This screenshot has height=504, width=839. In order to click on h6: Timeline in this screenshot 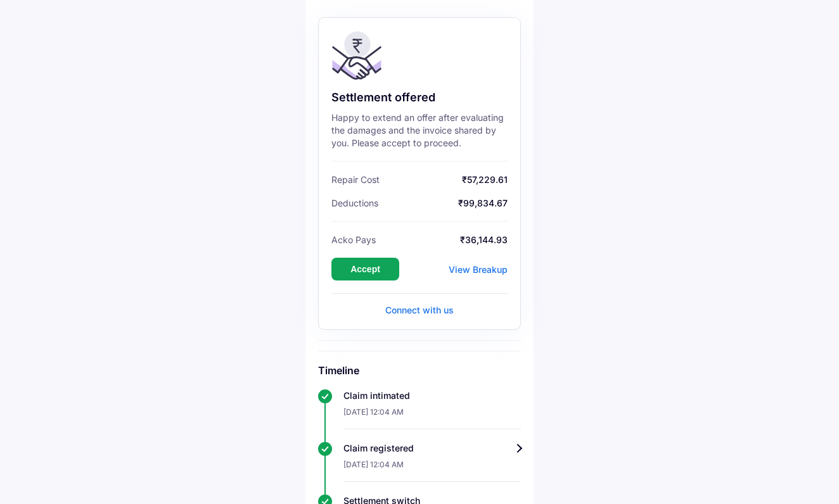, I will do `click(420, 370)`.